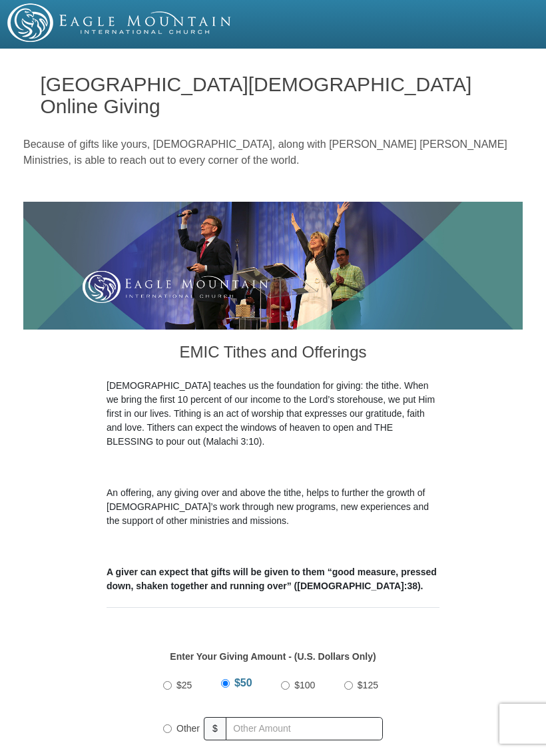 The width and height of the screenshot is (546, 753). What do you see at coordinates (272, 656) in the screenshot?
I see `strong: Enter Your Giving Amount - (U.S. Dollars Only)` at bounding box center [272, 656].